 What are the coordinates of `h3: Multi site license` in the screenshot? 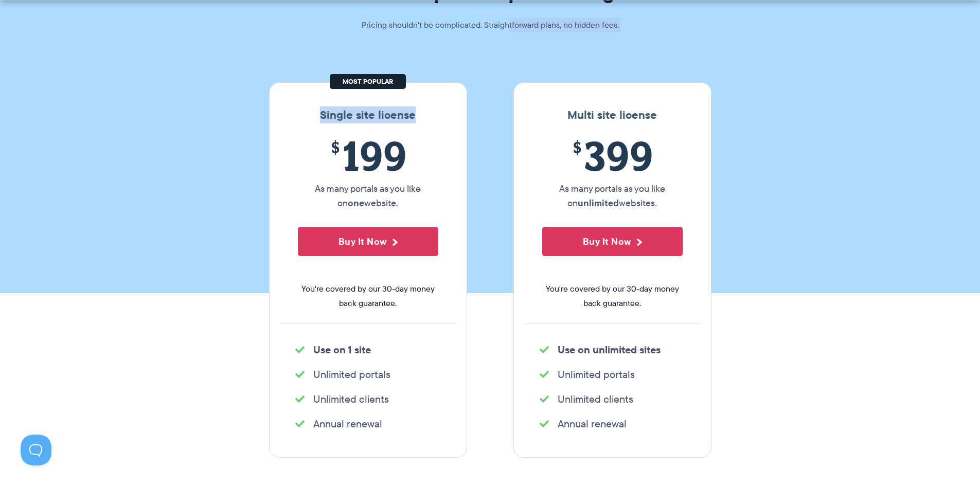 It's located at (612, 115).